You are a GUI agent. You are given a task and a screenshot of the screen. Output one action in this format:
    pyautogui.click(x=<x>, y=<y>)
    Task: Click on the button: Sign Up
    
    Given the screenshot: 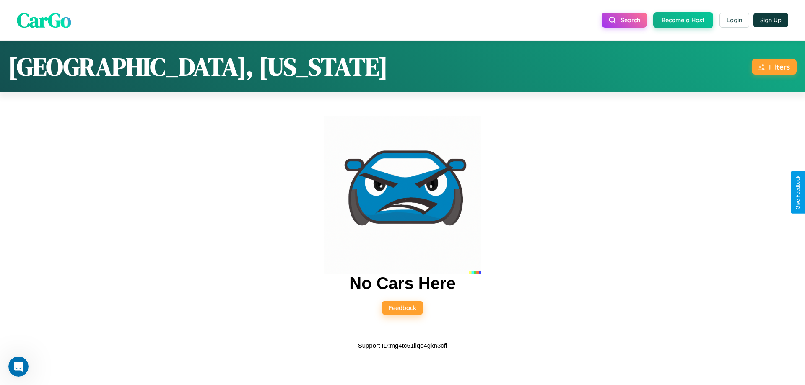 What is the action you would take?
    pyautogui.click(x=770, y=20)
    